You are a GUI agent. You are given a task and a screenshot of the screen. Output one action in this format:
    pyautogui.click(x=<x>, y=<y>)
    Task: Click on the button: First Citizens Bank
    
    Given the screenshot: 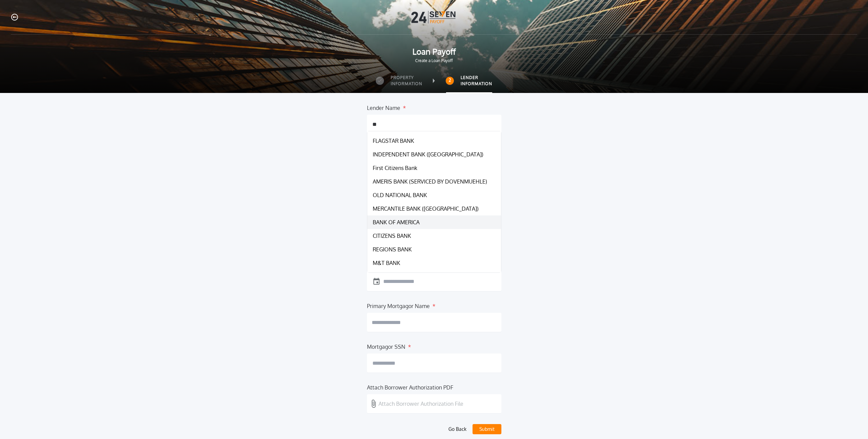 What is the action you would take?
    pyautogui.click(x=434, y=168)
    